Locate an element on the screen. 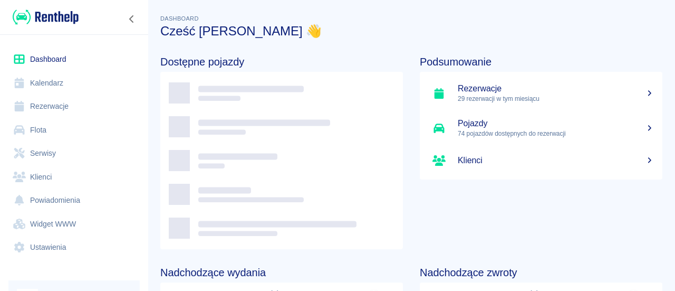  button: Zwiń nawigację is located at coordinates (132, 19).